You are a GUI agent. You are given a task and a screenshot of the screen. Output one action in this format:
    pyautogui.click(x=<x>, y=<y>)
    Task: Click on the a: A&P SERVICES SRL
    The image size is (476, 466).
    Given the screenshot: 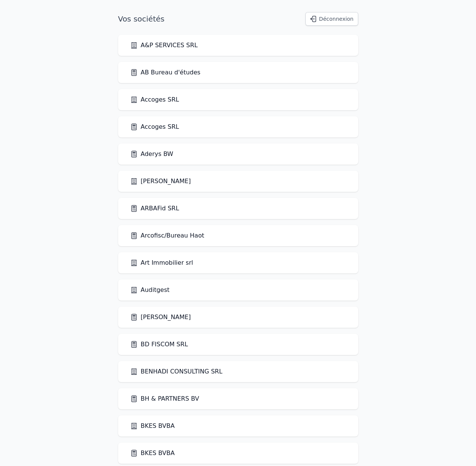 What is the action you would take?
    pyautogui.click(x=164, y=45)
    